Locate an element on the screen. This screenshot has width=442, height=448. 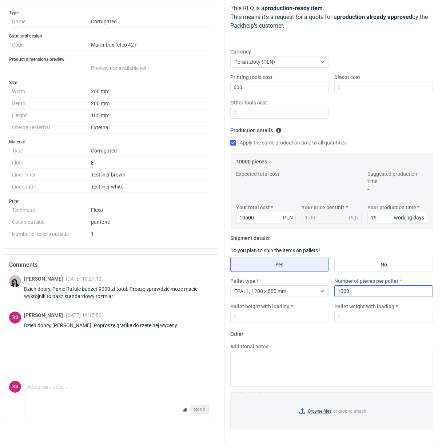
dt: Liner inner is located at coordinates (51, 175).